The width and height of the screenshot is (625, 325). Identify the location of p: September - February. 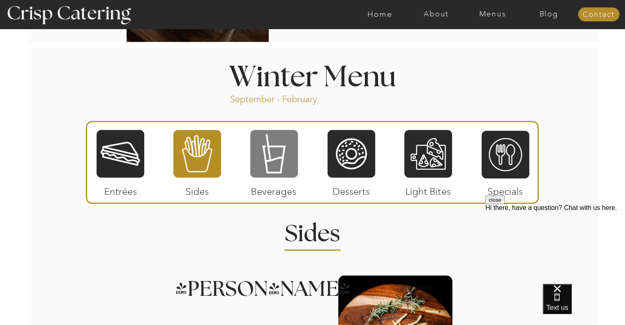
(286, 98).